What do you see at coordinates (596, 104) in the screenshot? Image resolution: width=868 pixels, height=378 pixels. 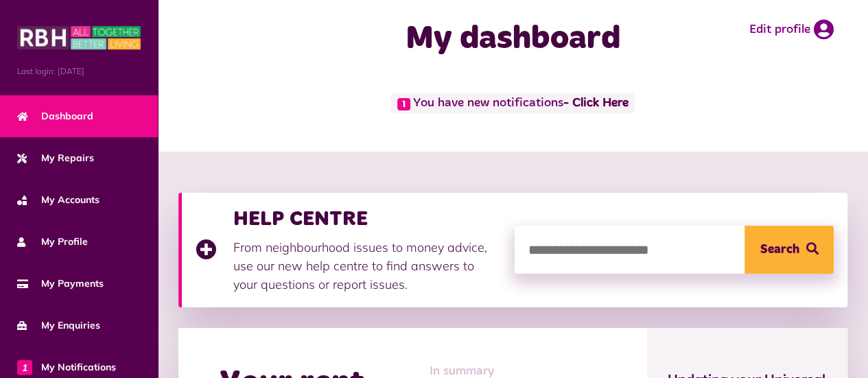 I see `a: - Click Here` at bounding box center [596, 104].